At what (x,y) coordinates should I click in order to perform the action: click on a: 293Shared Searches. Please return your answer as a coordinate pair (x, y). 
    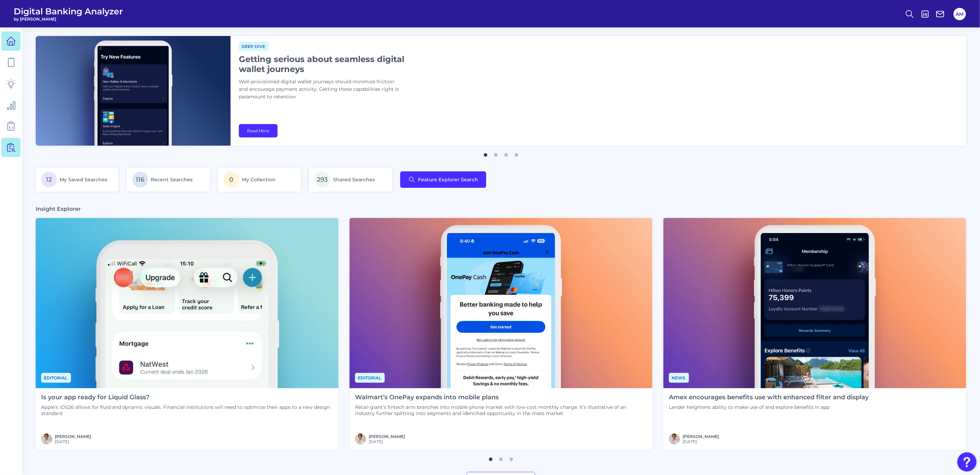
    Looking at the image, I should click on (351, 180).